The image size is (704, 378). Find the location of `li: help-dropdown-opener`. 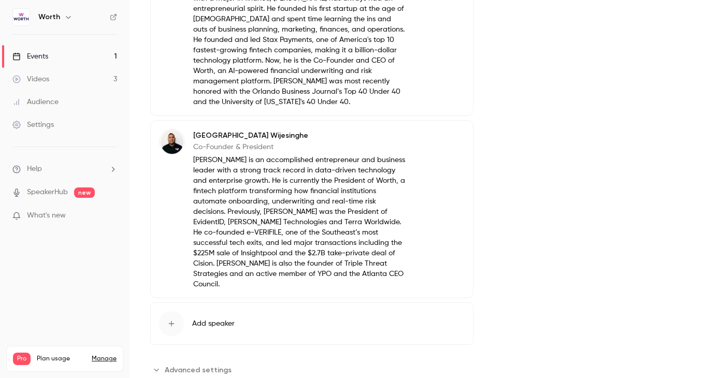

li: help-dropdown-opener is located at coordinates (65, 169).